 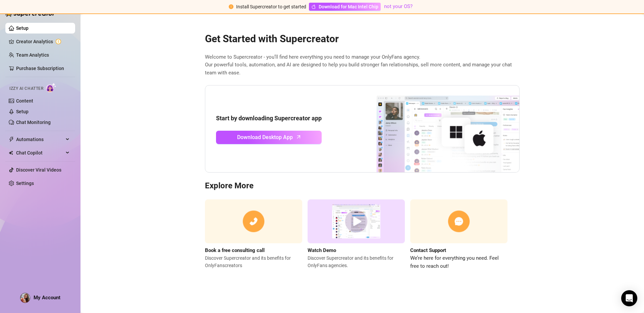 I want to click on div: Open Intercom Messenger, so click(x=629, y=298).